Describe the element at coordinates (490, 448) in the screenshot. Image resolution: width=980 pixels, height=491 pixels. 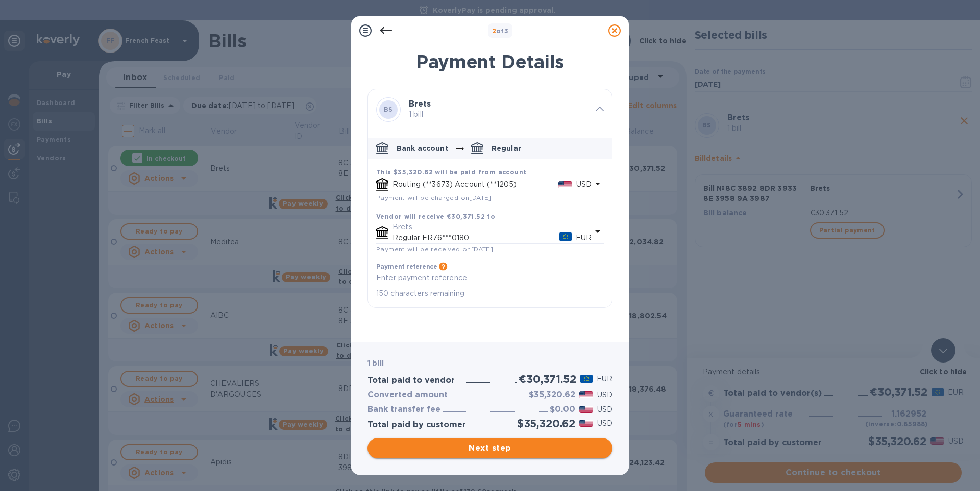
I see `span: Next step` at that location.